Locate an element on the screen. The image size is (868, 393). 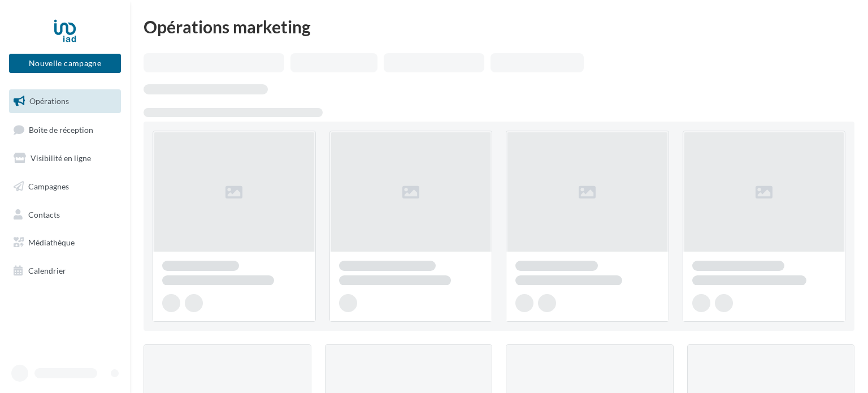
a: Visibilité en ligne is located at coordinates (65, 158).